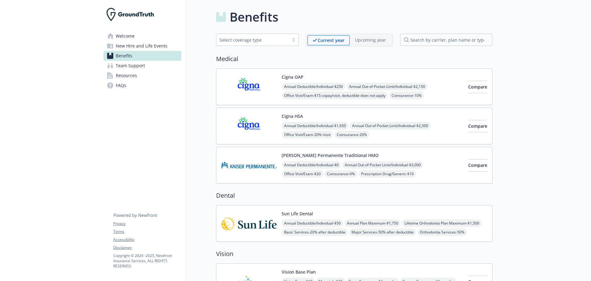 The image size is (591, 281). What do you see at coordinates (142, 56) in the screenshot?
I see `a: Benefits` at bounding box center [142, 56].